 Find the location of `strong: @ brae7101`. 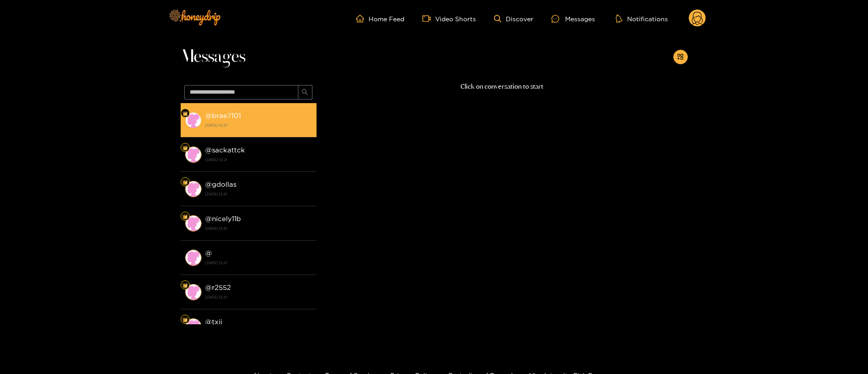

strong: @ brae7101 is located at coordinates (223, 115).